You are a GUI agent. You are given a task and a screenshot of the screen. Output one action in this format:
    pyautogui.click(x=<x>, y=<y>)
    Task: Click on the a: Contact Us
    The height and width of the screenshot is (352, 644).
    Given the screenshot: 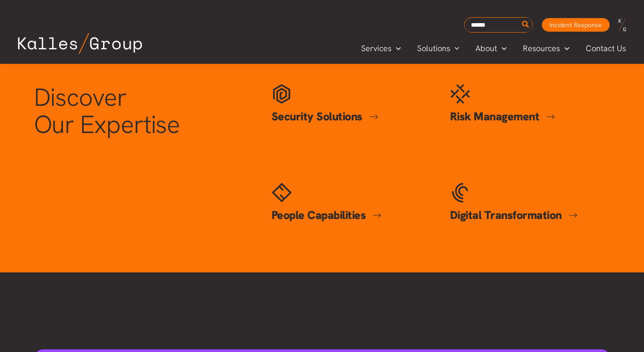 What is the action you would take?
    pyautogui.click(x=606, y=49)
    